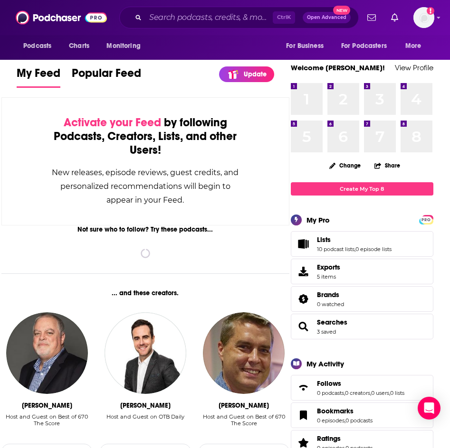 The width and height of the screenshot is (450, 448). I want to click on span: More, so click(413, 46).